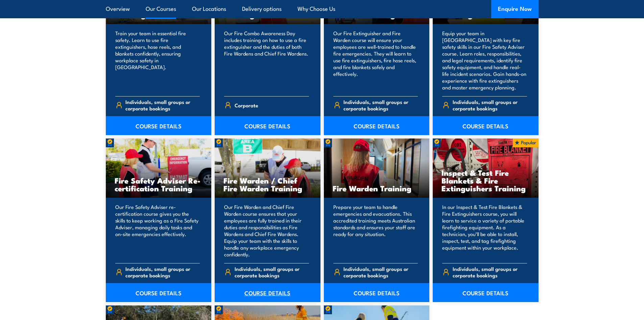 This screenshot has width=644, height=320. Describe the element at coordinates (377, 188) in the screenshot. I see `h3: Fire Warden Training` at that location.